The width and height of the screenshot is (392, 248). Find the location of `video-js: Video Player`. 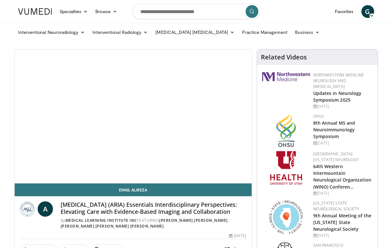

video-js: Video Player is located at coordinates (133, 116).